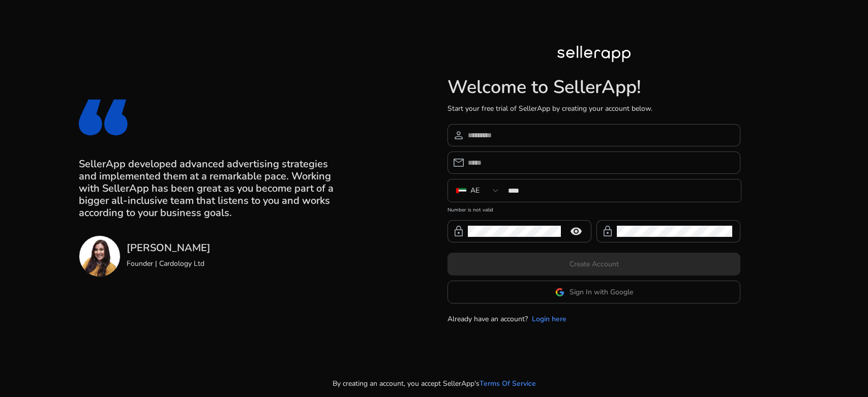 This screenshot has width=868, height=397. What do you see at coordinates (474, 191) in the screenshot?
I see `div: AE` at bounding box center [474, 191].